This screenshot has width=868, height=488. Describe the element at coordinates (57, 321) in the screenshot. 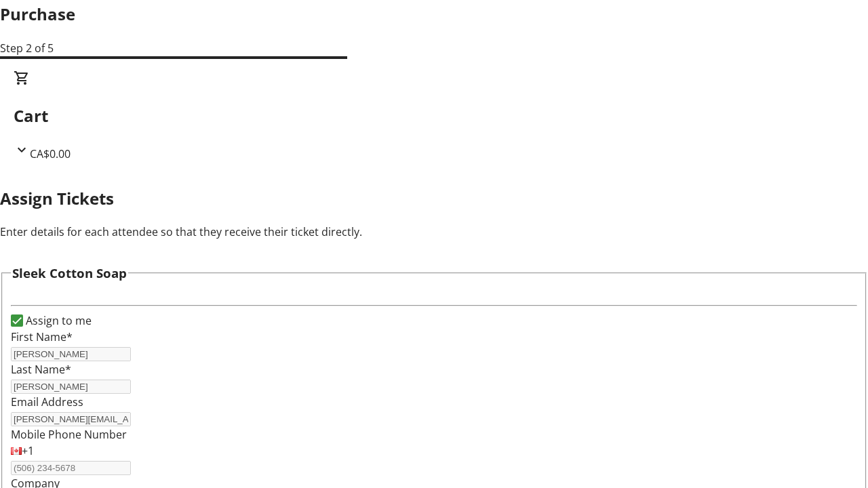

I see `label: Assign to me` at that location.